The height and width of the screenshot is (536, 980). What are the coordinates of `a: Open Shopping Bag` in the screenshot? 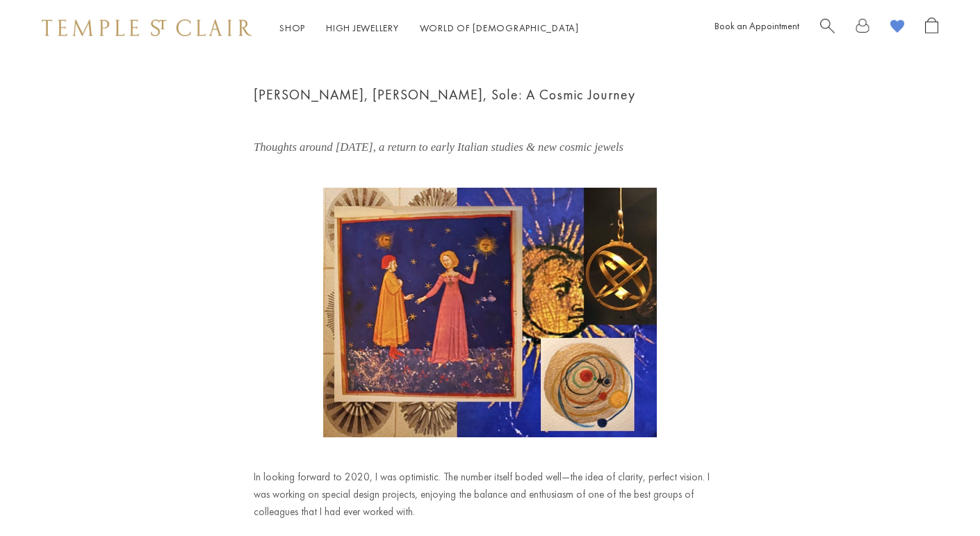 It's located at (931, 28).